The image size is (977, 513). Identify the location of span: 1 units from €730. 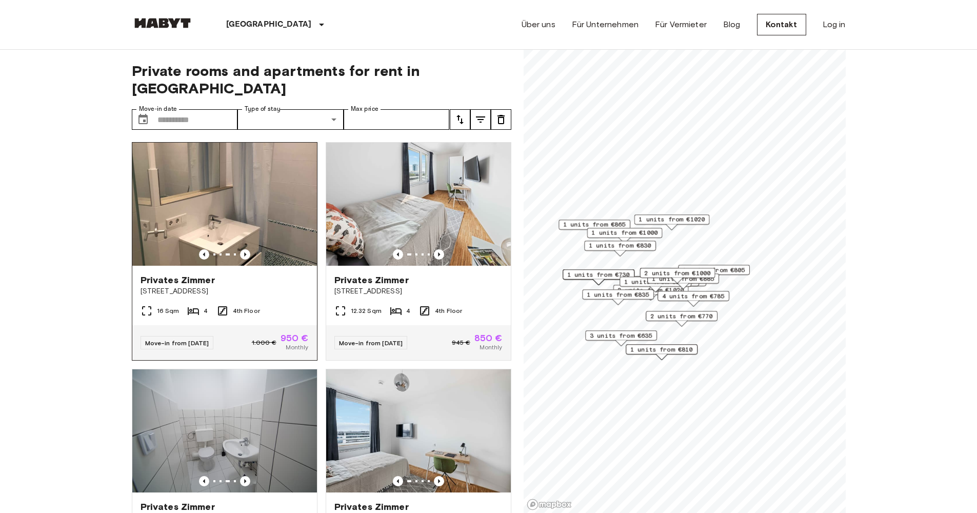
(599, 275).